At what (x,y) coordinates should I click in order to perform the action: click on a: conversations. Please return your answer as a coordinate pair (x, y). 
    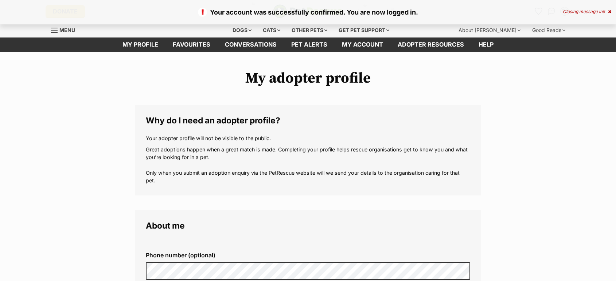
    Looking at the image, I should click on (251, 44).